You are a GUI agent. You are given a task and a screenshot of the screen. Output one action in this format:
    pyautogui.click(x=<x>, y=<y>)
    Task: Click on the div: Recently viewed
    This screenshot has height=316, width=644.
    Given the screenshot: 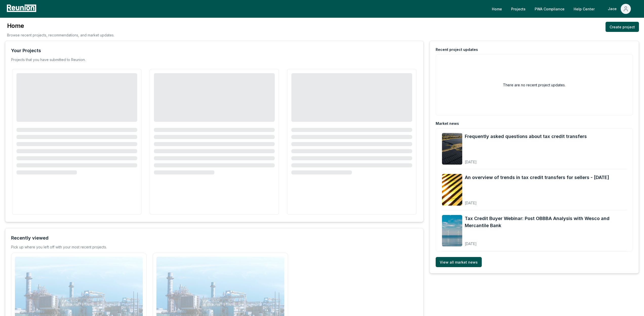 What is the action you would take?
    pyautogui.click(x=30, y=238)
    